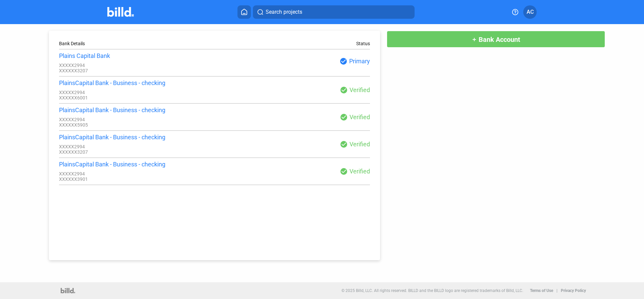 This screenshot has width=644, height=299. I want to click on img: Billd Company Logo, so click(120, 12).